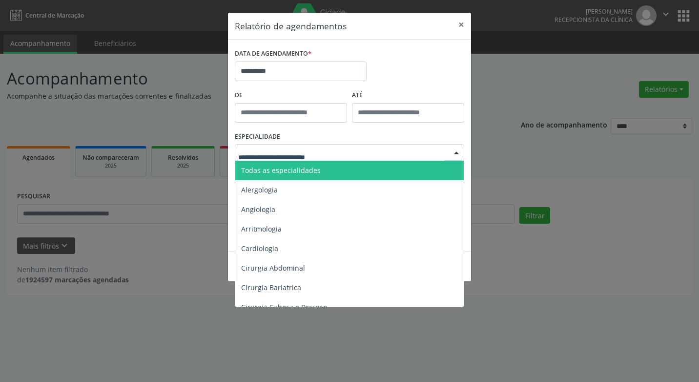 This screenshot has width=699, height=382. What do you see at coordinates (291, 26) in the screenshot?
I see `h5: Relatório de agendamentos` at bounding box center [291, 26].